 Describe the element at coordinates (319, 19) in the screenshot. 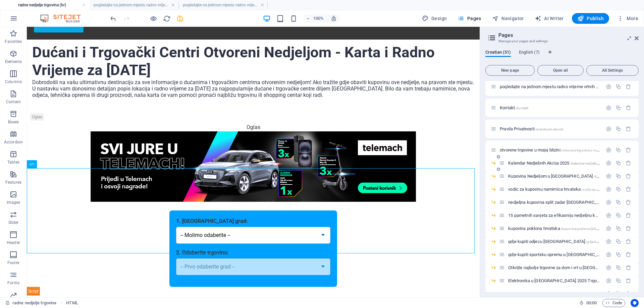

I see `h6: 100%` at that location.